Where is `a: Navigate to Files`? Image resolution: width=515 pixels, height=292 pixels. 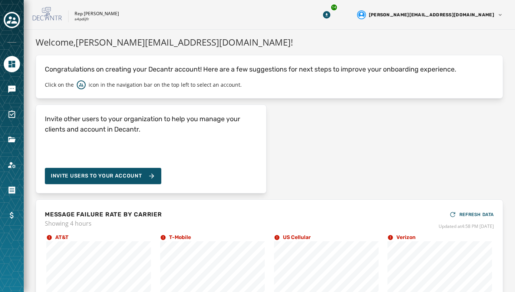
a: Navigate to Files is located at coordinates (12, 140).